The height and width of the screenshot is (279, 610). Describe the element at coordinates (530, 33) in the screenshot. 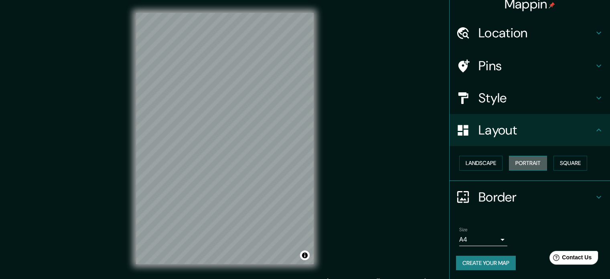

I see `div: Location` at that location.